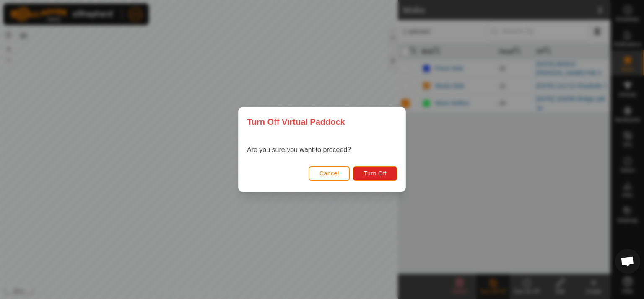 Image resolution: width=644 pixels, height=299 pixels. Describe the element at coordinates (375, 173) in the screenshot. I see `button: Turn Off` at that location.